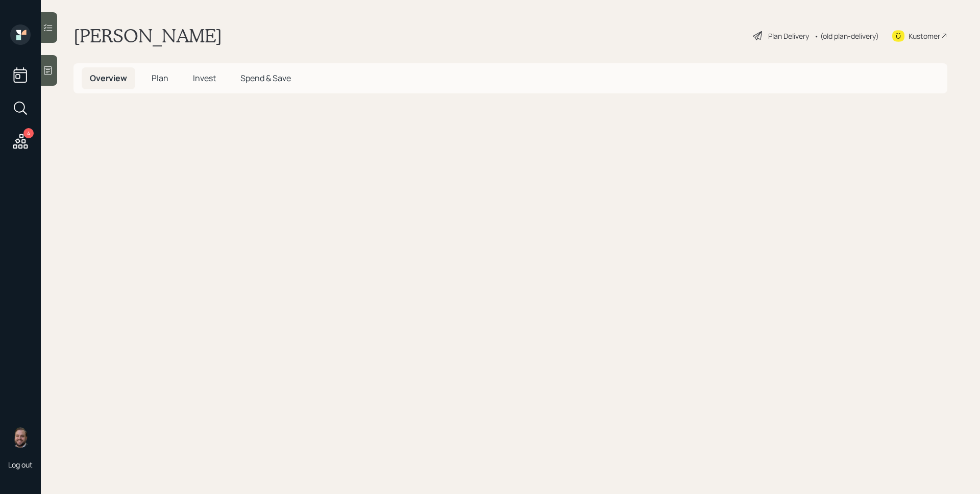 This screenshot has width=980, height=494. I want to click on div: • (old plan-delivery), so click(846, 36).